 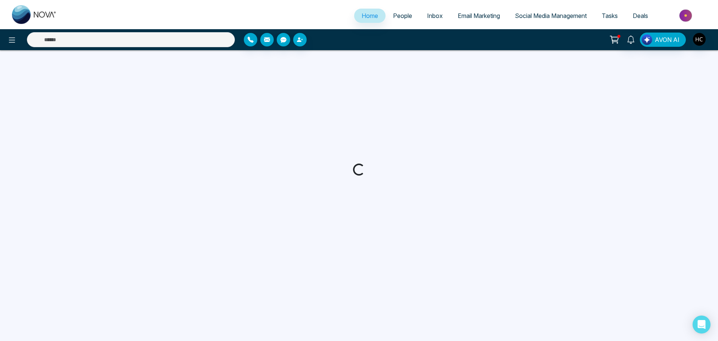 What do you see at coordinates (551, 16) in the screenshot?
I see `span: Social Media Management` at bounding box center [551, 16].